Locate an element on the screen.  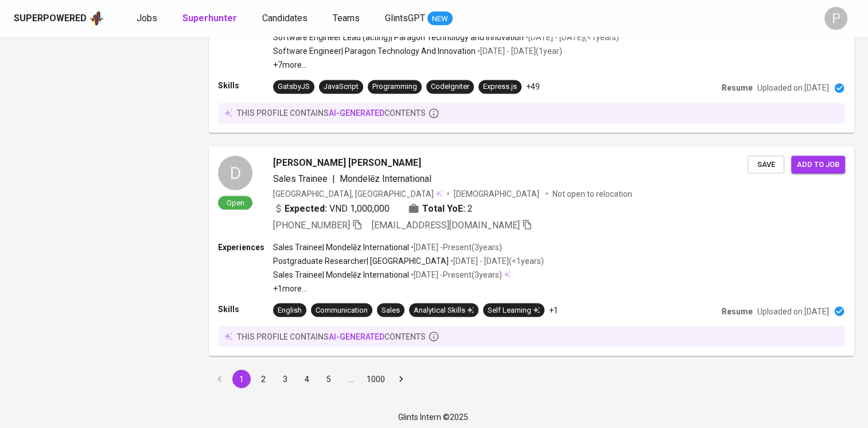
div: P is located at coordinates (836, 18).